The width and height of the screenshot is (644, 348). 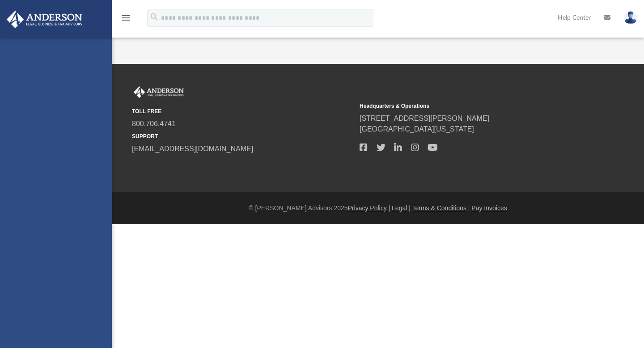 What do you see at coordinates (489, 208) in the screenshot?
I see `a: Pay Invoices` at bounding box center [489, 208].